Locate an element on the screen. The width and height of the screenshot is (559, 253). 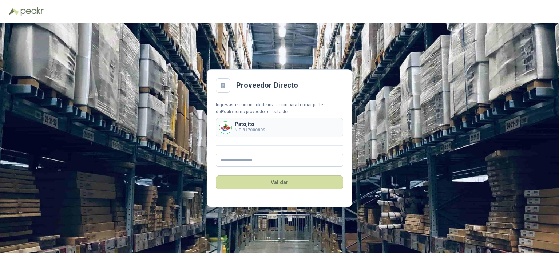
img: Company Logo is located at coordinates (225, 127).